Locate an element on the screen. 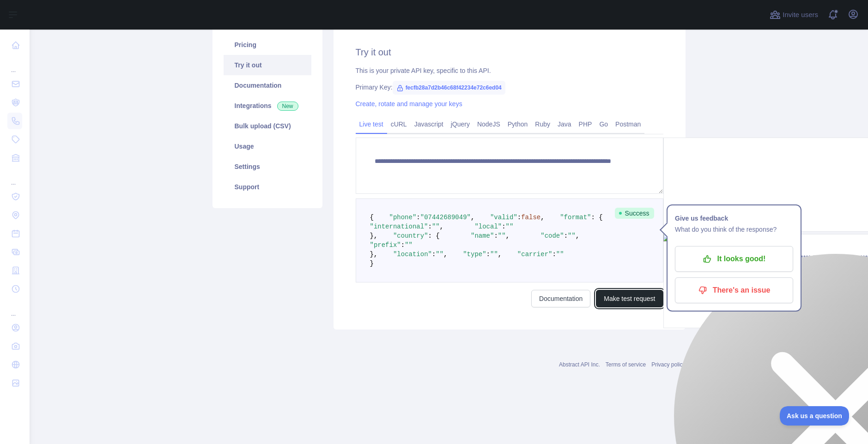 The width and height of the screenshot is (868, 444). span: "local" is located at coordinates (488, 227).